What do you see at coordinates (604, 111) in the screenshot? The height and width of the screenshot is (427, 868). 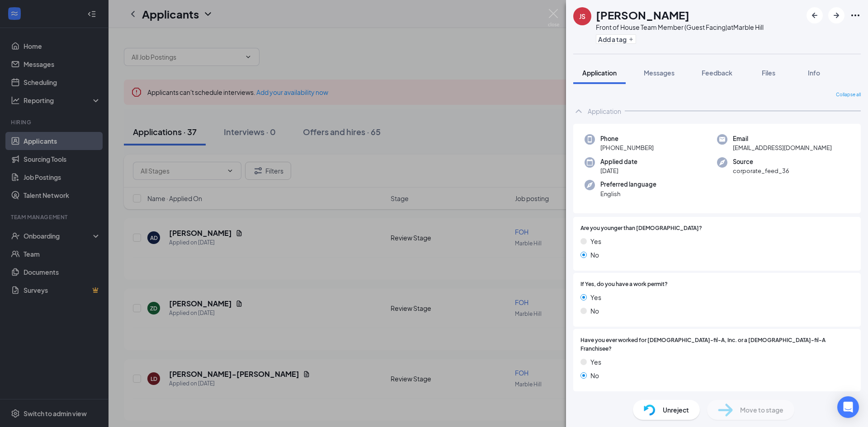 I see `div: Application` at bounding box center [604, 111].